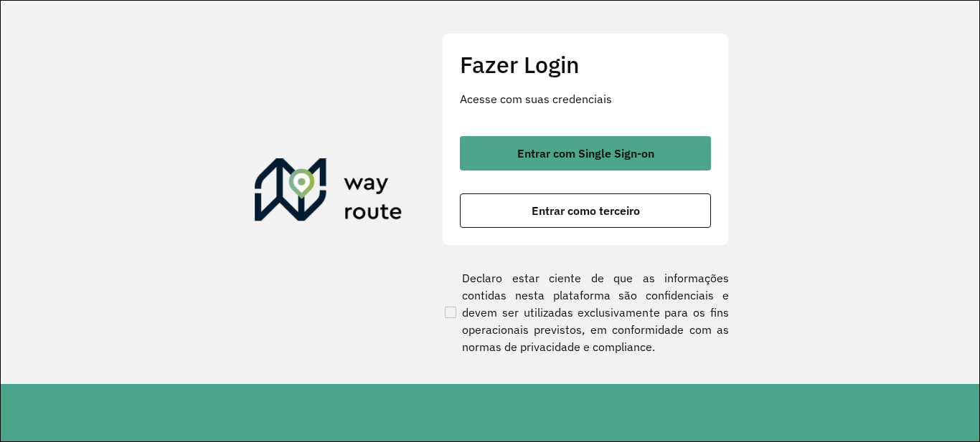  What do you see at coordinates (586, 153) in the screenshot?
I see `span: Entrar com Single Sign-on` at bounding box center [586, 153].